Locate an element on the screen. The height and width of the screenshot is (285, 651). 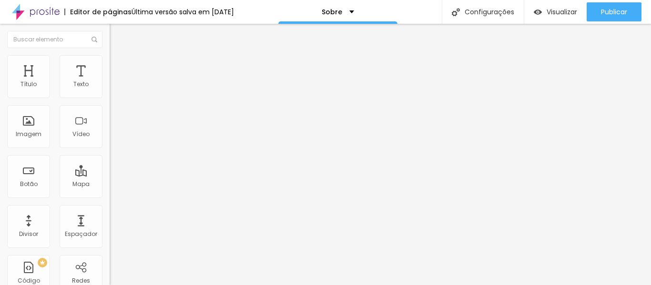
input: Buscar elemento is located at coordinates (55, 40).